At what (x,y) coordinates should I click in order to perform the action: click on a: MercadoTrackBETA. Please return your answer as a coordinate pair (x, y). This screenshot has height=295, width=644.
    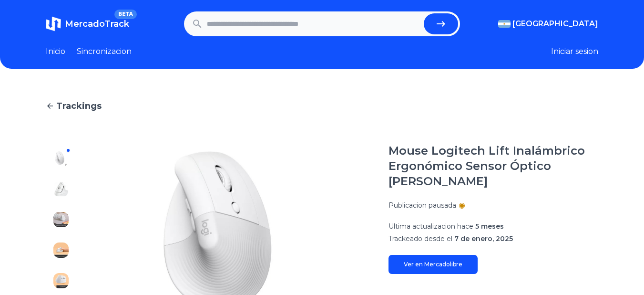
    Looking at the image, I should click on (88, 24).